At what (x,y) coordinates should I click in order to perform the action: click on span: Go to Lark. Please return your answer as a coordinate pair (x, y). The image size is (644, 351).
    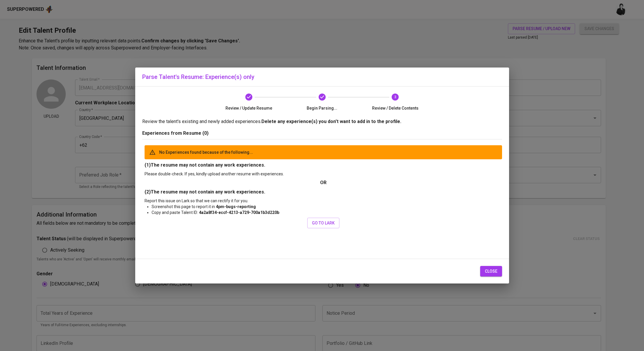
    Looking at the image, I should click on (324, 223).